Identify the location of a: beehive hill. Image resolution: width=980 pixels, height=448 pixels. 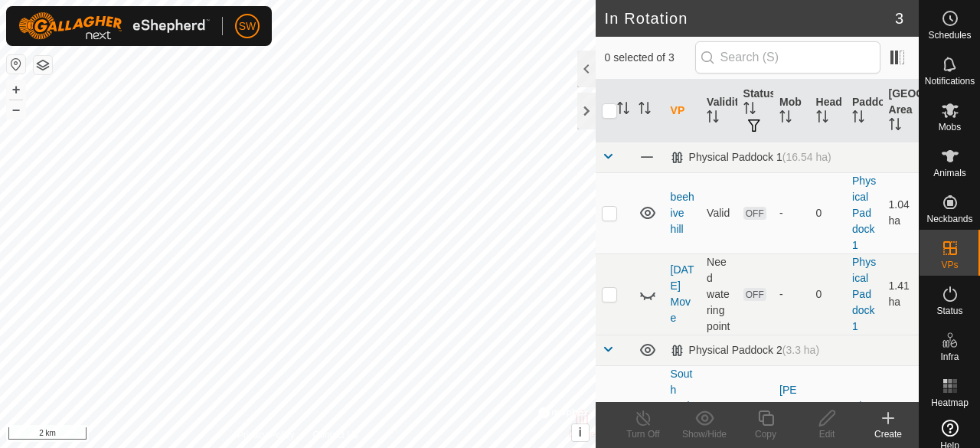
(682, 213).